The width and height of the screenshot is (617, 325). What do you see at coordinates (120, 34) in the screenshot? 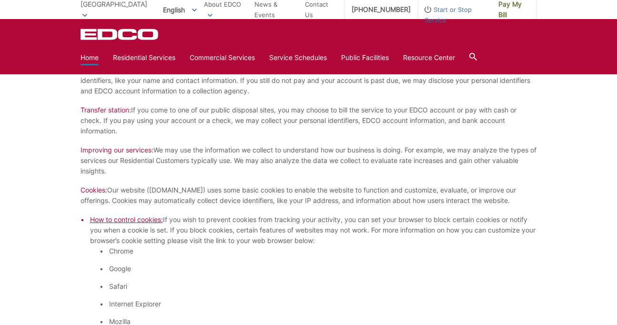
I see `a: EDCD logo. Return to the homepage.` at bounding box center [120, 34].